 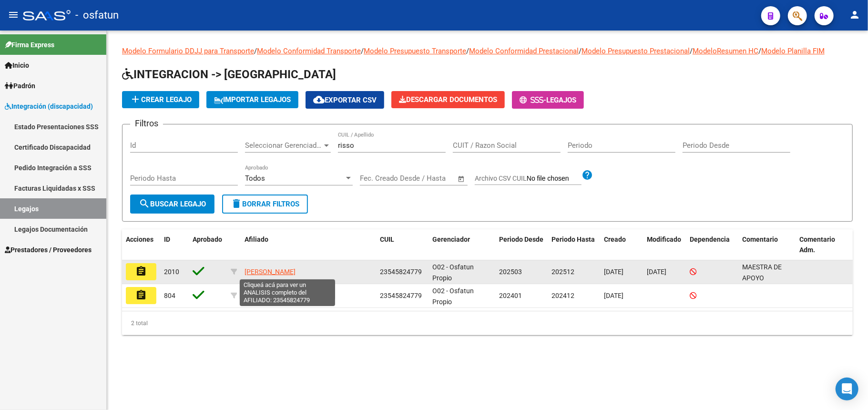 I want to click on mat-icon: help, so click(x=588, y=175).